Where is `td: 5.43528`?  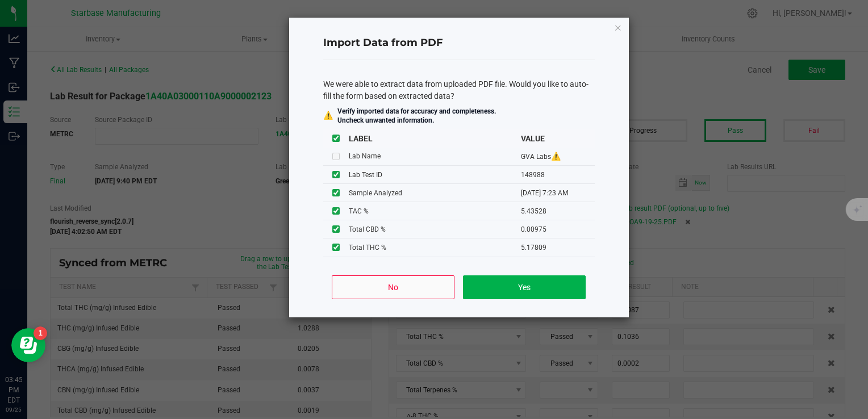 td: 5.43528 is located at coordinates (558, 211).